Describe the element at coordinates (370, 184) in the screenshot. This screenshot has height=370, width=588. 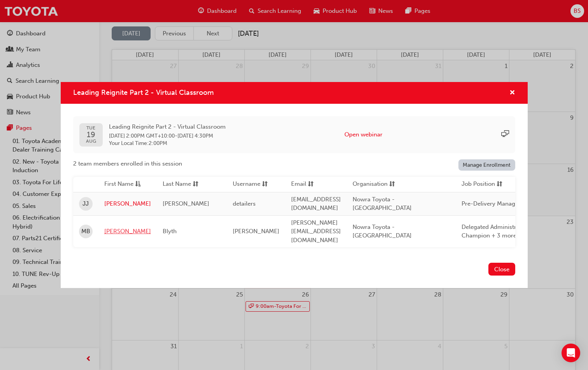
I see `span: Organisation` at that location.